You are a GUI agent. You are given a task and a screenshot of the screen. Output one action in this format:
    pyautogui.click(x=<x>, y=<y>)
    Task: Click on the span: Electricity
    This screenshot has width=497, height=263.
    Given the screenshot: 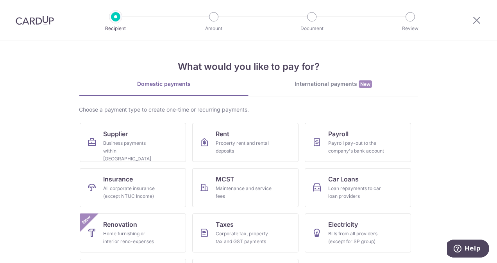 What is the action you would take?
    pyautogui.click(x=343, y=225)
    